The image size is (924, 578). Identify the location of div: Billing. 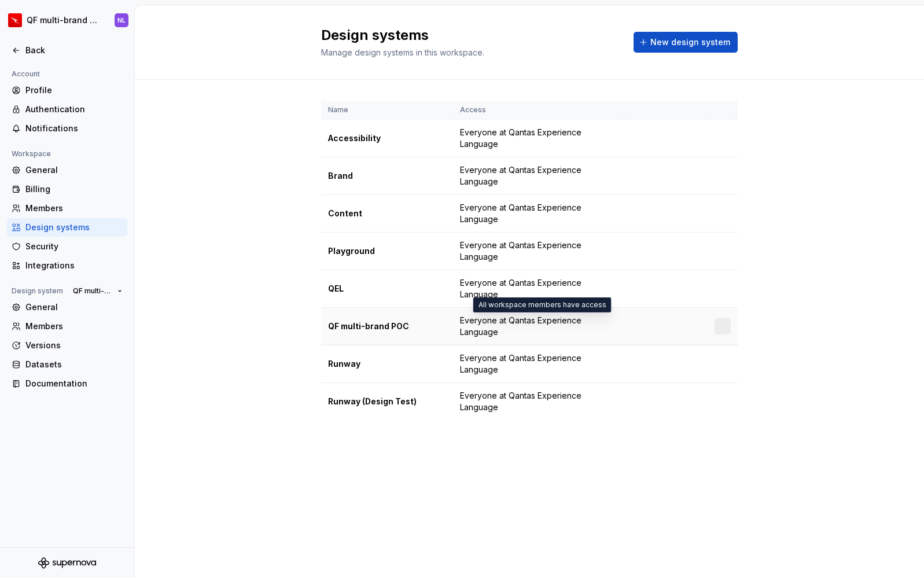
(75, 190).